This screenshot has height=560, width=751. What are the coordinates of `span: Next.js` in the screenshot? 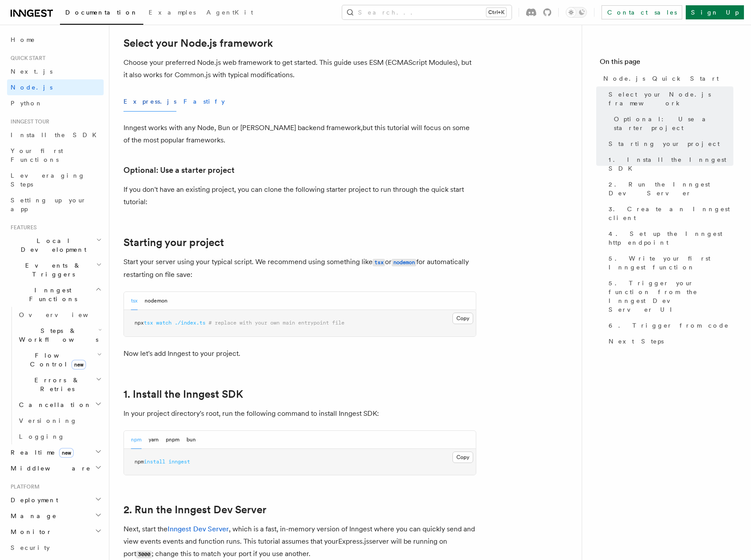 It's located at (31, 71).